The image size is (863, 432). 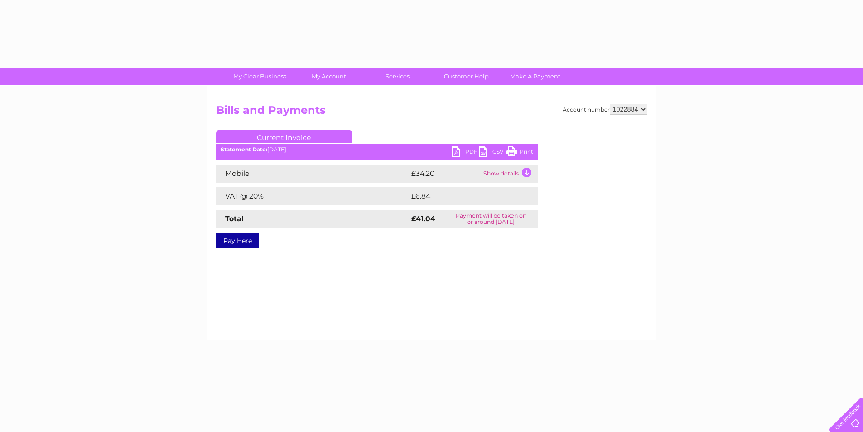 I want to click on strong: £41.04, so click(x=423, y=218).